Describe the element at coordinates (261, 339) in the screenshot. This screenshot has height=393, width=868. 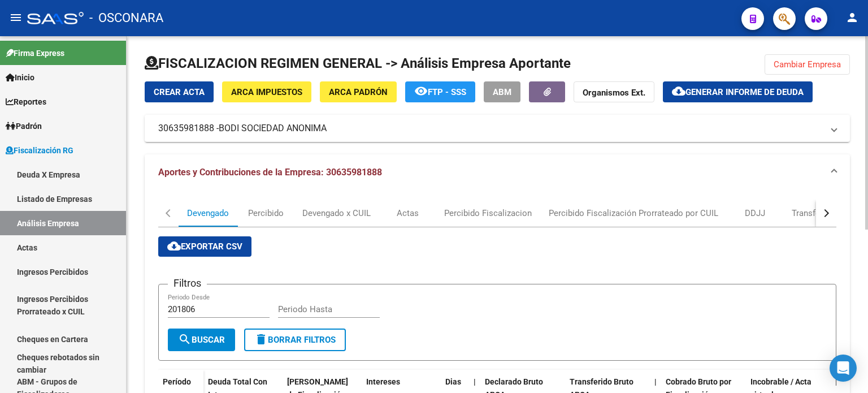
I see `mat-icon: delete` at that location.